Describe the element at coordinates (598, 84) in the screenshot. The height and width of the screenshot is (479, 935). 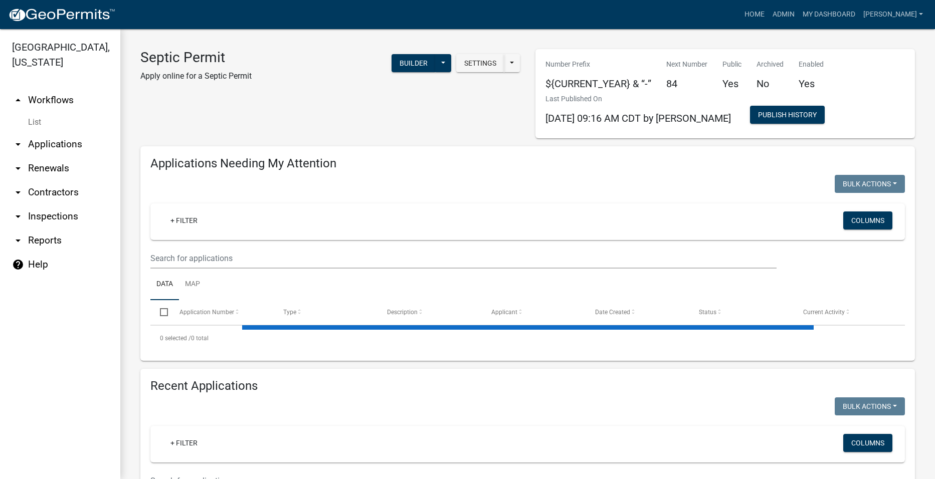
I see `h5: ${CURRENT_YEAR} & “-”` at that location.